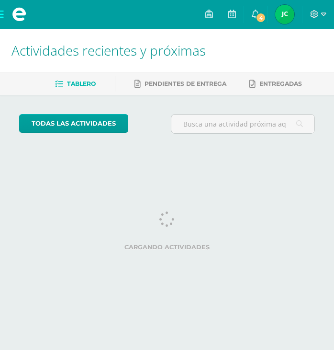  Describe the element at coordinates (181, 84) in the screenshot. I see `a: Pendientes de entrega` at that location.